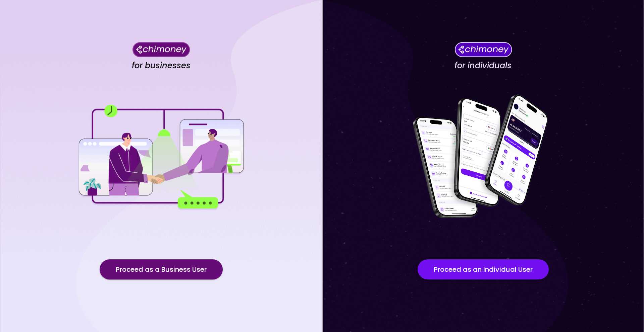 This screenshot has width=644, height=332. What do you see at coordinates (161, 49) in the screenshot?
I see `img: Chimoney for businesses` at bounding box center [161, 49].